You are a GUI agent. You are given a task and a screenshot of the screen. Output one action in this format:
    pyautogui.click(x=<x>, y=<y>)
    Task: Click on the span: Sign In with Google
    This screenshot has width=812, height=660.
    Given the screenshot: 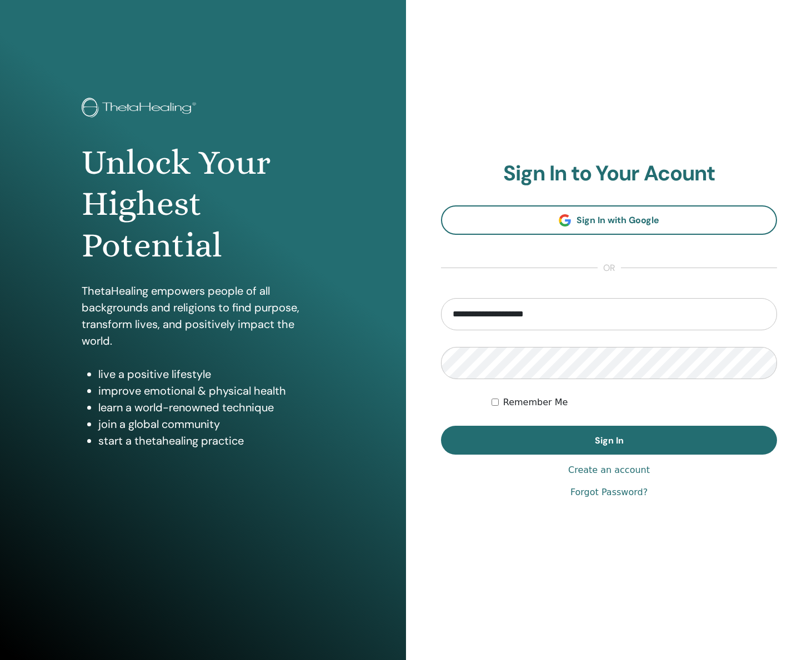 What is the action you would take?
    pyautogui.click(x=618, y=220)
    